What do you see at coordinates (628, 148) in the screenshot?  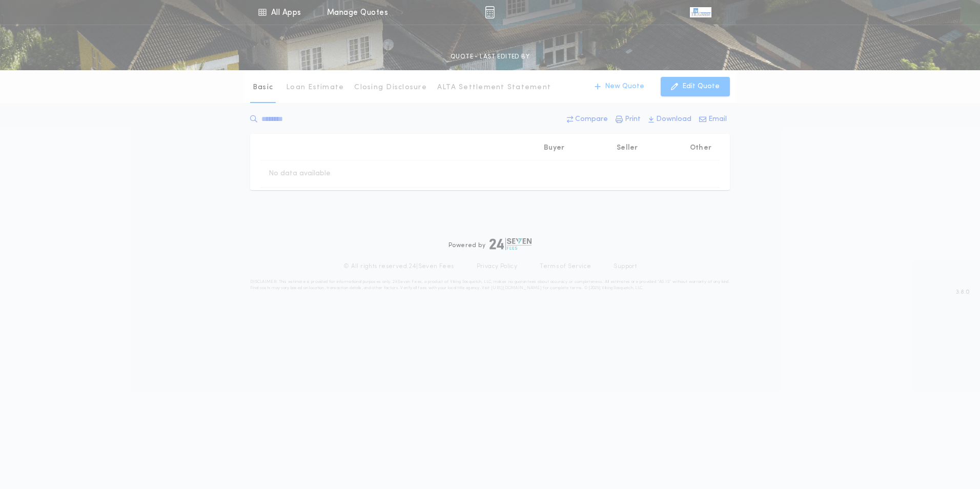 I see `p: Seller` at bounding box center [628, 148].